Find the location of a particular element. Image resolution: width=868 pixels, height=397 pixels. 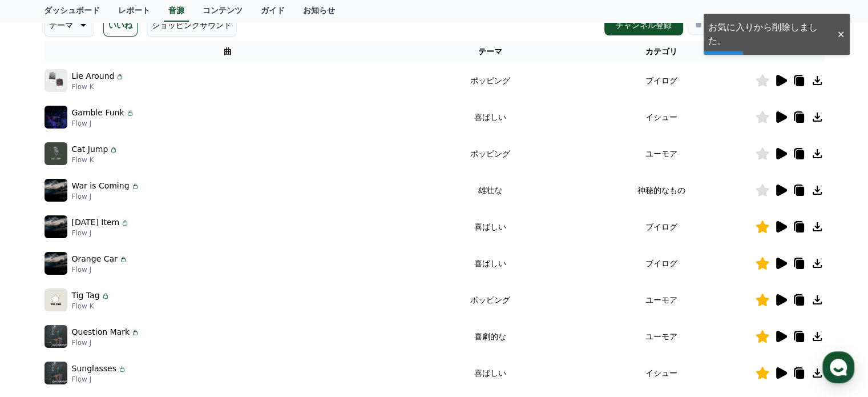

button: いいね is located at coordinates (120, 25).